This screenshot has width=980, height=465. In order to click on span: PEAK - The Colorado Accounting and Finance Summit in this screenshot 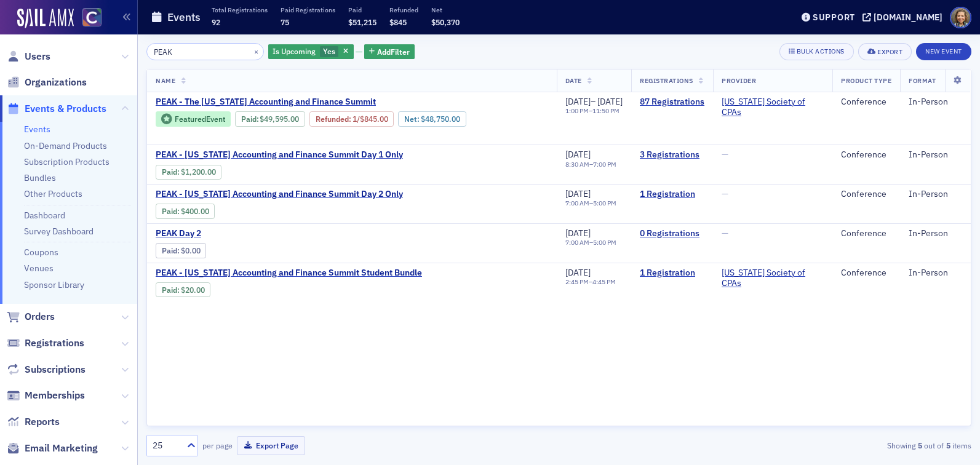, I will do `click(266, 102)`.